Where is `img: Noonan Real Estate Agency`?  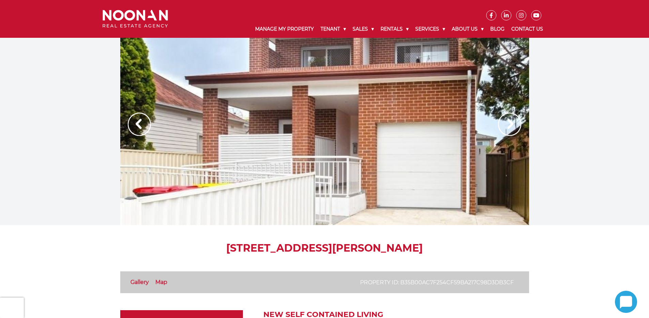
img: Noonan Real Estate Agency is located at coordinates (135, 19).